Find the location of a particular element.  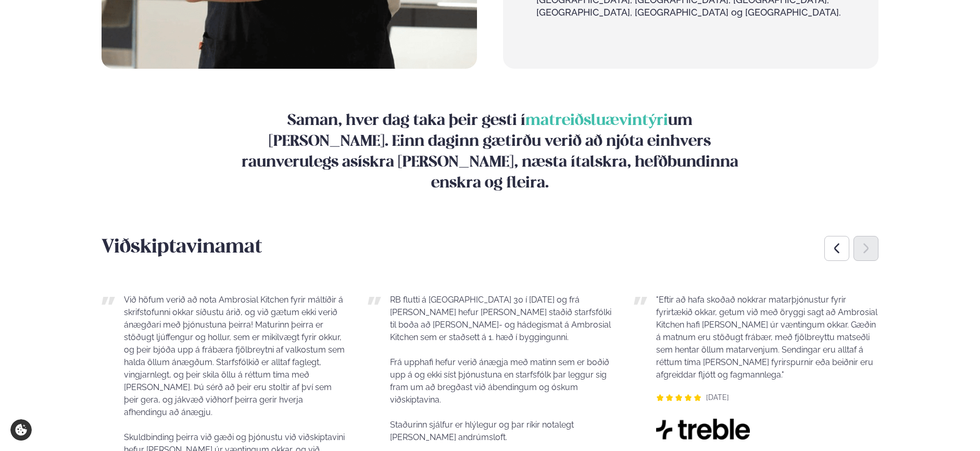

div: Previous slide is located at coordinates (837, 248).